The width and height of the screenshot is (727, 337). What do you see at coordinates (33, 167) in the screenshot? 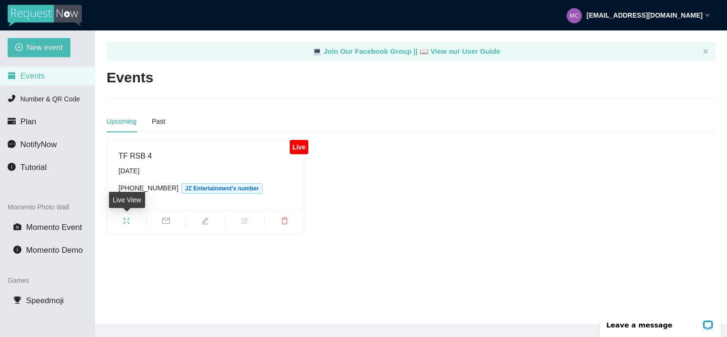
I see `span: Tutorial` at bounding box center [33, 167].